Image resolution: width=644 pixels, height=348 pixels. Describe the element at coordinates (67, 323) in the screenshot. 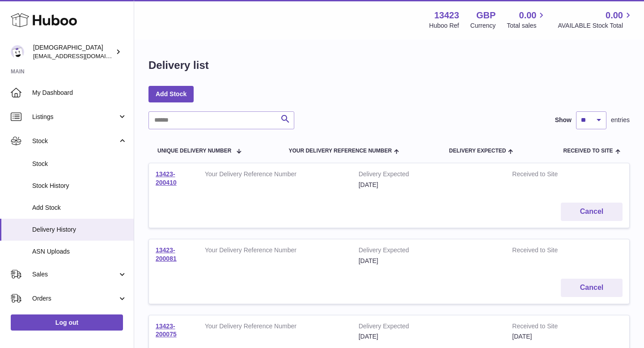

I see `a: Log out` at that location.